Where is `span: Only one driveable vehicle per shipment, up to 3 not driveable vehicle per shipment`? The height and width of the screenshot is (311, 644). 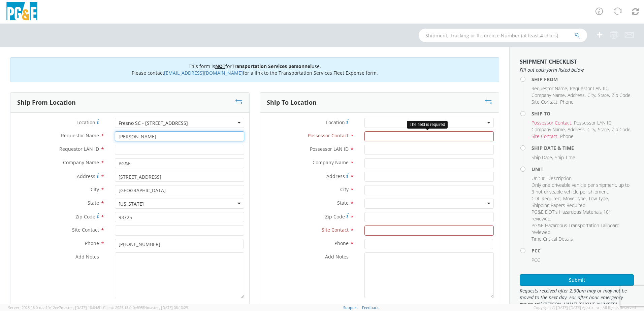 span: Only one driveable vehicle per shipment, up to 3 not driveable vehicle per shipment is located at coordinates (580, 188).